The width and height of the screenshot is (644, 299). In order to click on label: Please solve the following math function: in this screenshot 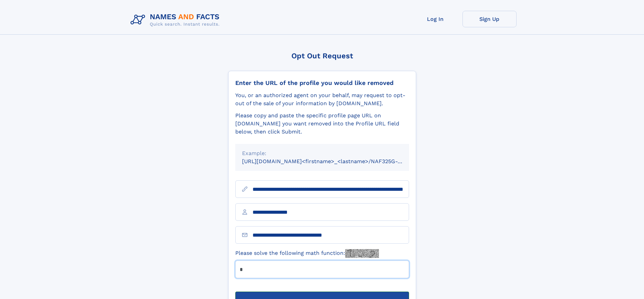, I will do `click(307, 254)`.